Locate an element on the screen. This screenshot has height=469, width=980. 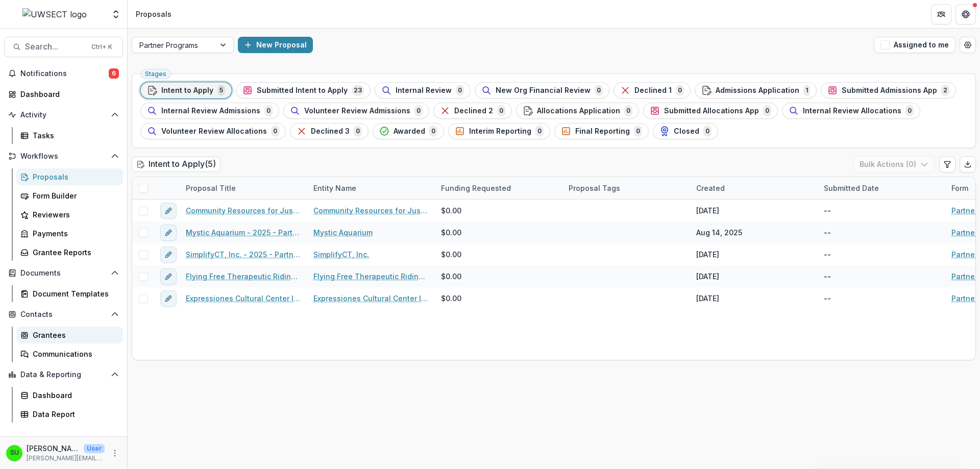
button: Closed0 is located at coordinates (685, 131).